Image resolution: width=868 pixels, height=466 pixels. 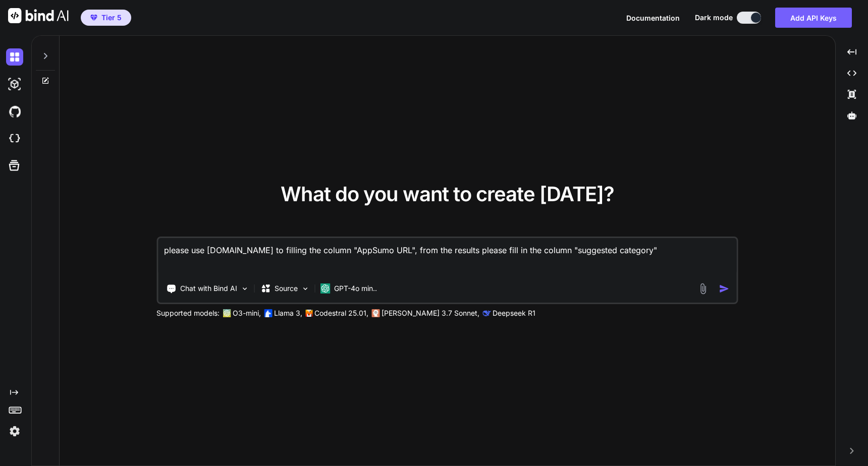 What do you see at coordinates (325, 288) in the screenshot?
I see `img: GPT-4o mini` at bounding box center [325, 288].